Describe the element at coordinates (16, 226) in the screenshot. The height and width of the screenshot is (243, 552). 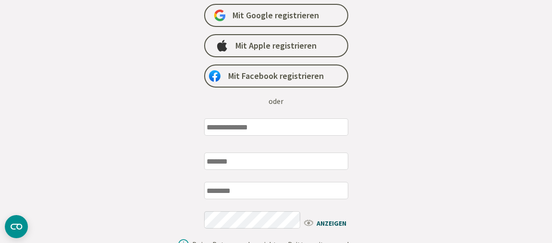
I see `button: CMP-Widget öffnen` at that location.